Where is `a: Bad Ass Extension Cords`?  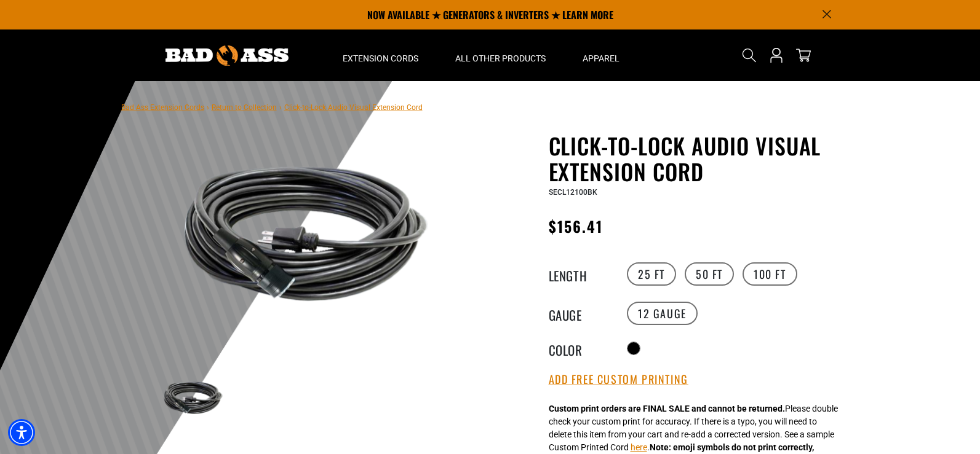
a: Bad Ass Extension Cords is located at coordinates (163, 107).